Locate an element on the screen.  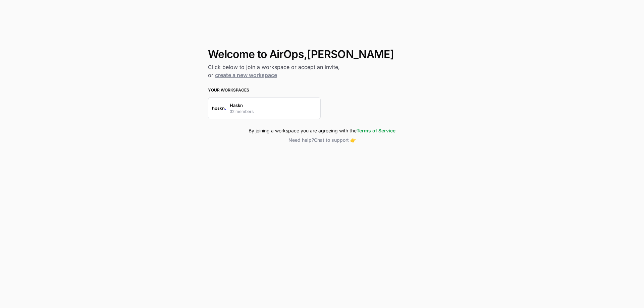
p: 32 members is located at coordinates (242, 111).